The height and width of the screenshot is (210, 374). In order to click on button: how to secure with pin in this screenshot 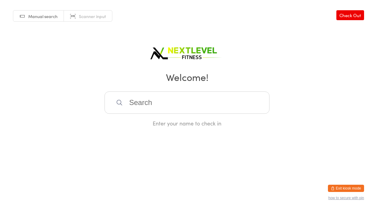, I will do `click(346, 198)`.